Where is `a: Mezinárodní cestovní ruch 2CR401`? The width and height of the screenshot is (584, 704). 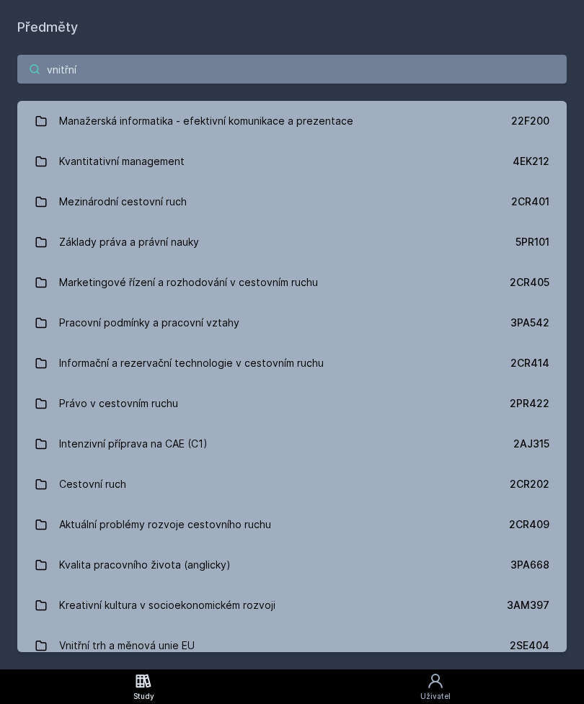
a: Mezinárodní cestovní ruch 2CR401 is located at coordinates (292, 202).